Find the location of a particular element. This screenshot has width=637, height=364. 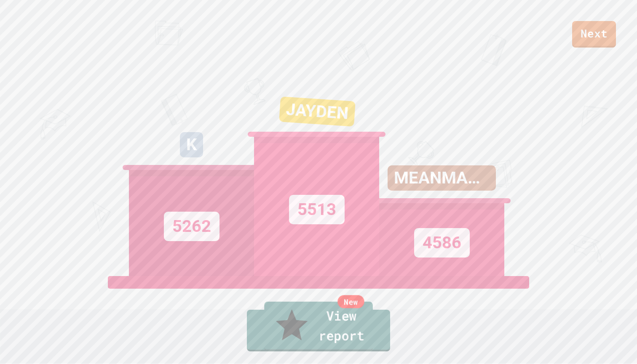

div: 5262 is located at coordinates (192, 227).